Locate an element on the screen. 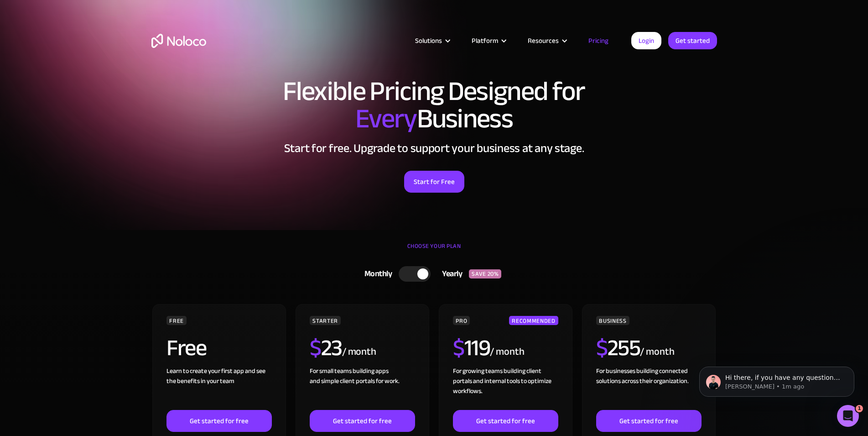  a: Pricing is located at coordinates (598, 41).